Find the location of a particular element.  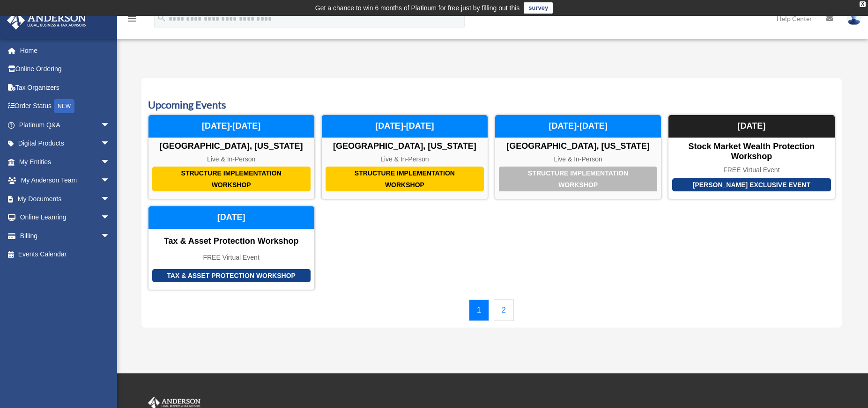

a: Order StatusNEW is located at coordinates (65, 106).